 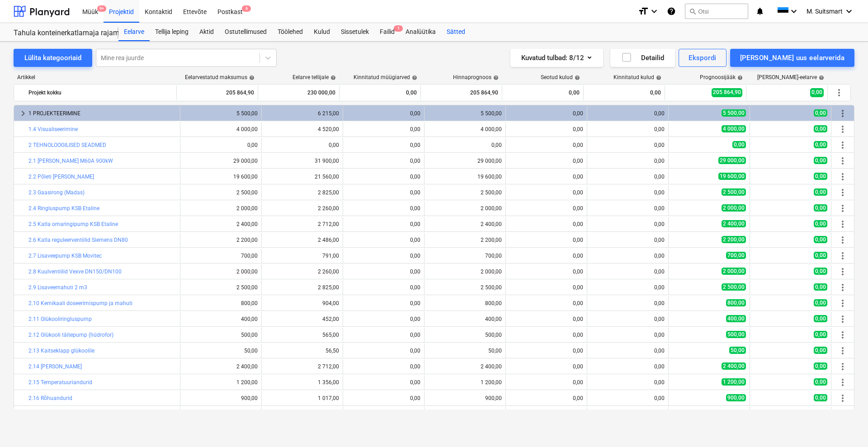 I want to click on div: Eelarvestatud maksumus, so click(x=220, y=78).